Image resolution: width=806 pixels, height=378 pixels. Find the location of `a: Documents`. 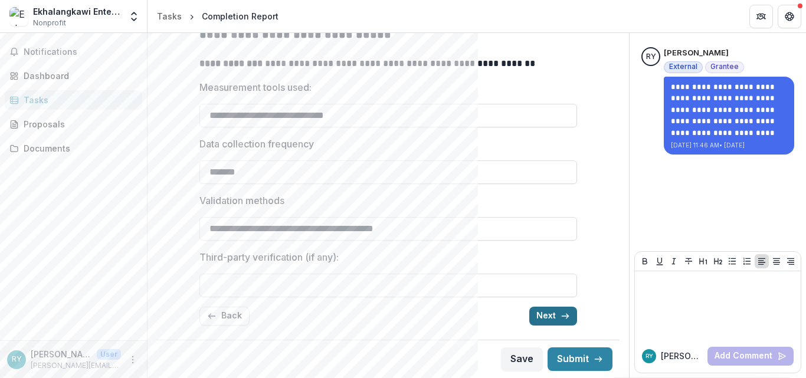

a: Documents is located at coordinates (73, 148).